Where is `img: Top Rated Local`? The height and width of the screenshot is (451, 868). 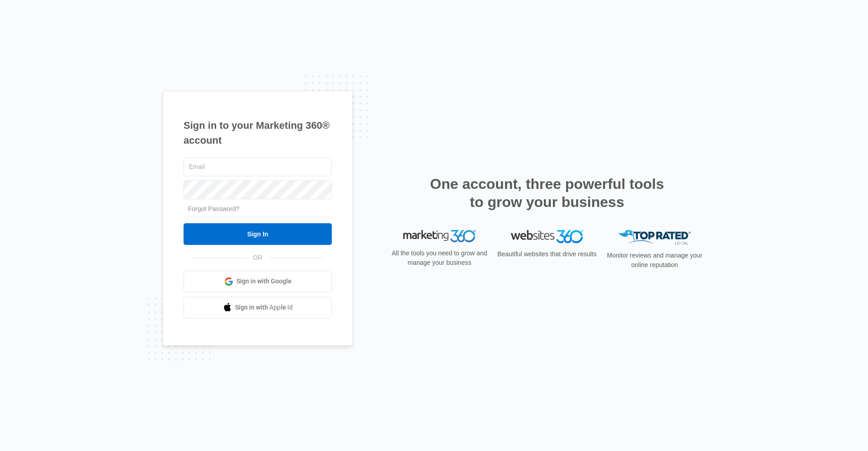
img: Top Rated Local is located at coordinates (654, 238).